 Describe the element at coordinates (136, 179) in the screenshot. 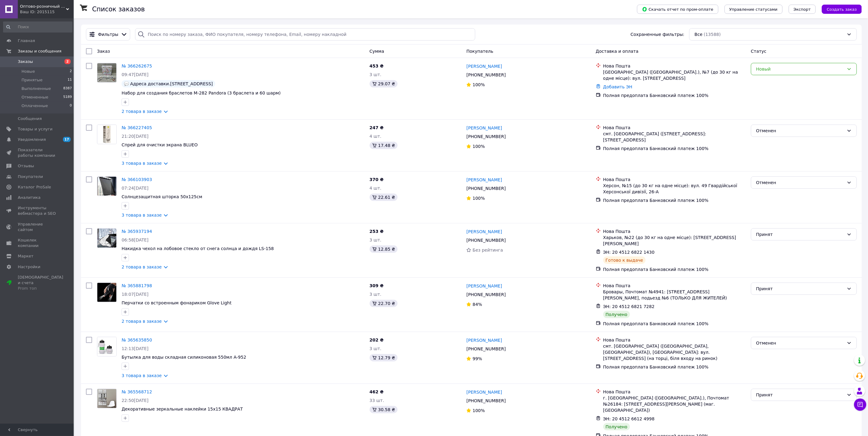

I see `a: № 366103903` at that location.